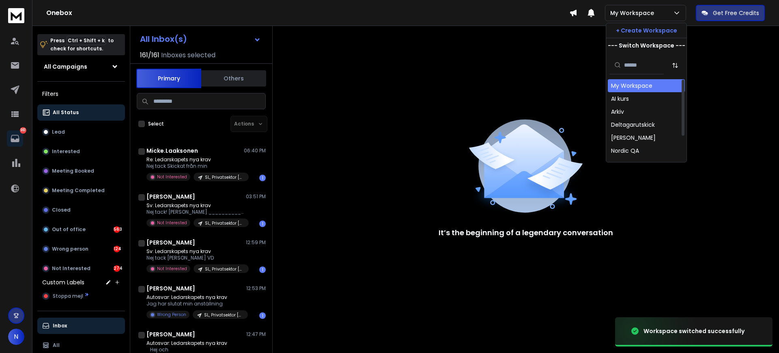  What do you see at coordinates (81, 132) in the screenshot?
I see `button: Lead` at bounding box center [81, 132].